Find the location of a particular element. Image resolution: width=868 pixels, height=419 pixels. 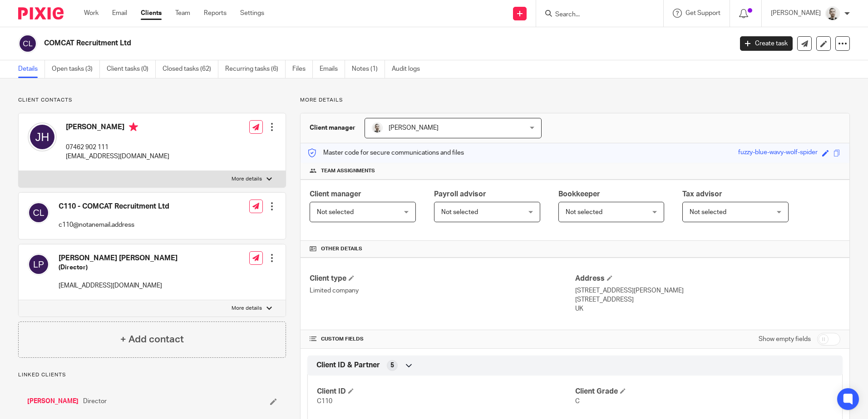

a: Settings is located at coordinates (252, 13).